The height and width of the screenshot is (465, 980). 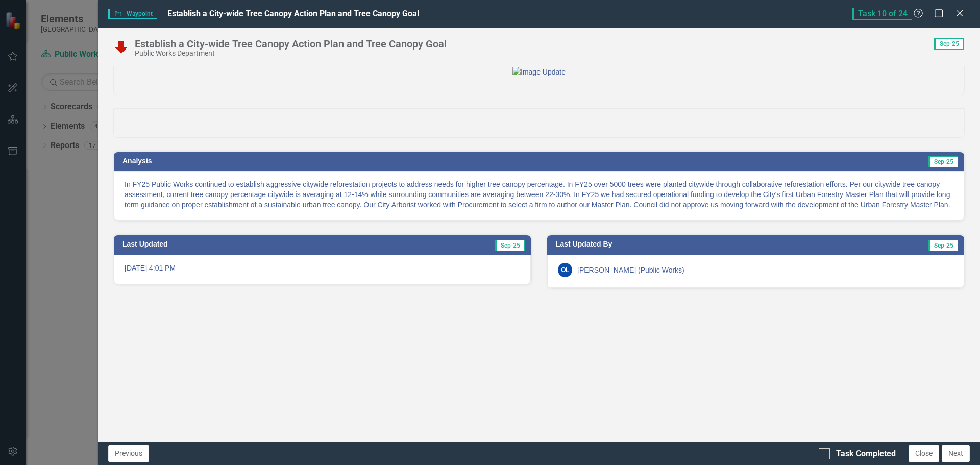 I want to click on button: Previous, so click(x=129, y=454).